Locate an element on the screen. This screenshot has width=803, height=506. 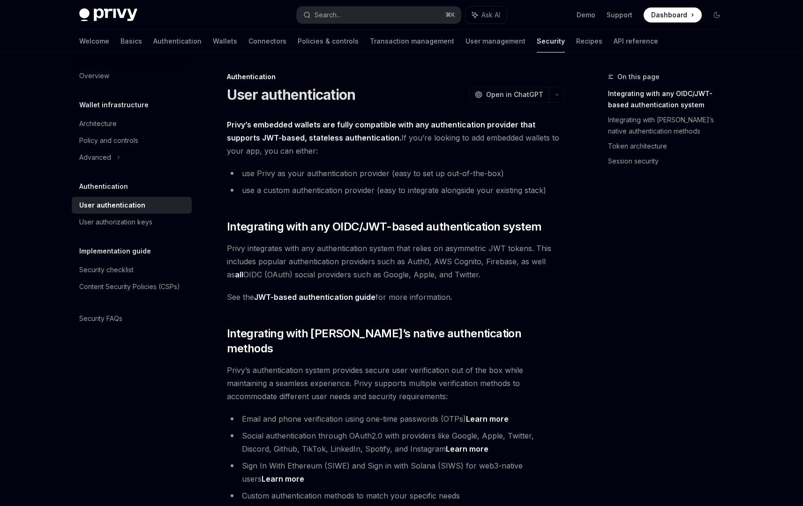
a: User authorization keys is located at coordinates (132, 222).